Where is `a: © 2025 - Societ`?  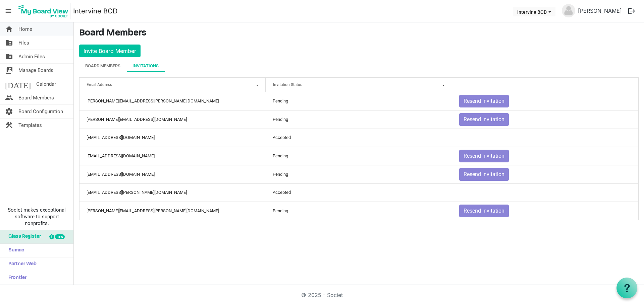
a: © 2025 - Societ is located at coordinates (322, 295).